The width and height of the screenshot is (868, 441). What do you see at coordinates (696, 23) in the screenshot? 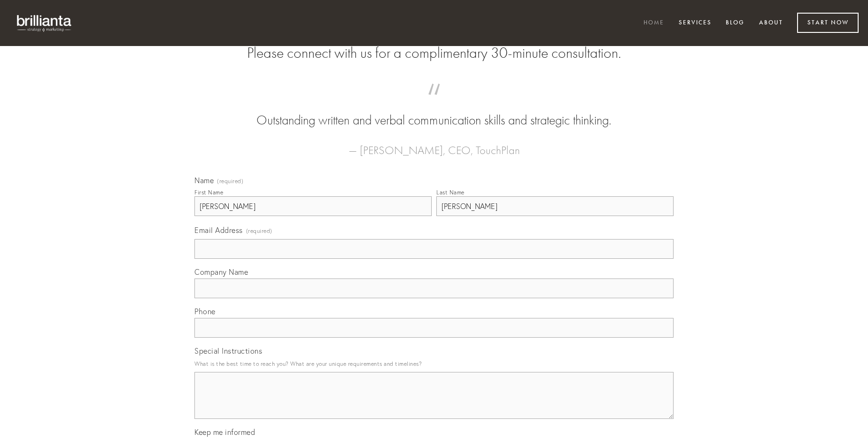
I see `a: Services` at bounding box center [696, 23].